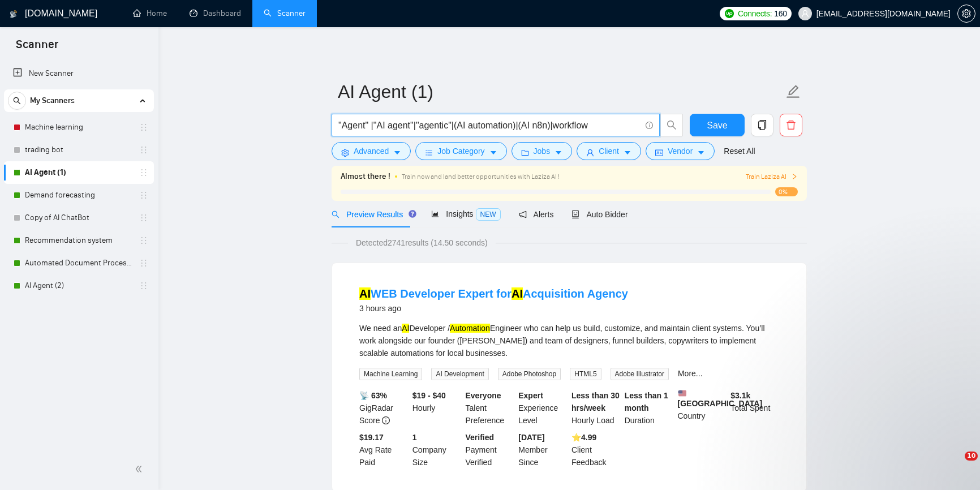 Image resolution: width=980 pixels, height=490 pixels. What do you see at coordinates (366, 177) in the screenshot?
I see `span: Almost there !` at bounding box center [366, 177].